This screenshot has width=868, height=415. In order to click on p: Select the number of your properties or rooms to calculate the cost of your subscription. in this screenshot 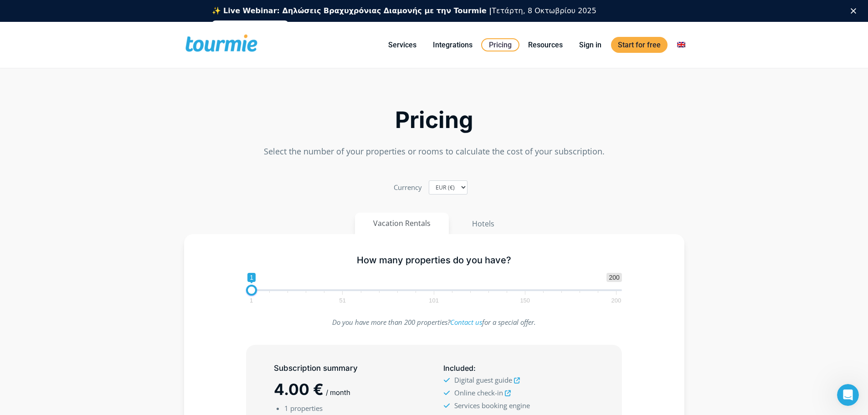, I will do `click(434, 151)`.